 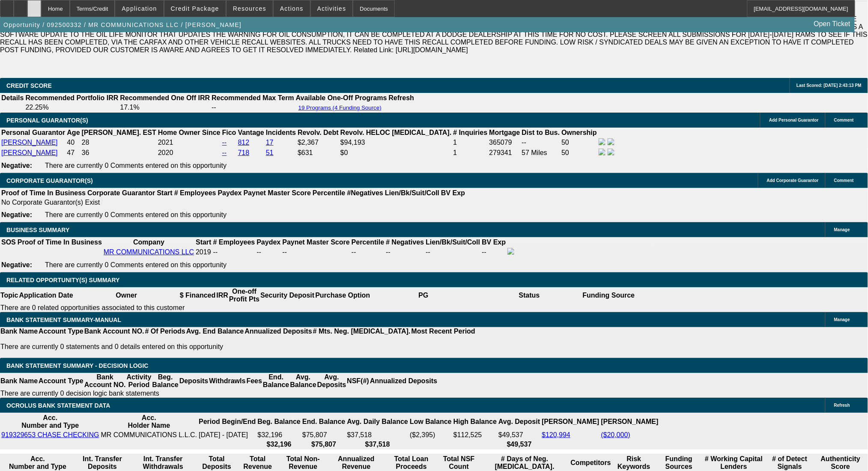 I want to click on b: Ownership, so click(x=578, y=132).